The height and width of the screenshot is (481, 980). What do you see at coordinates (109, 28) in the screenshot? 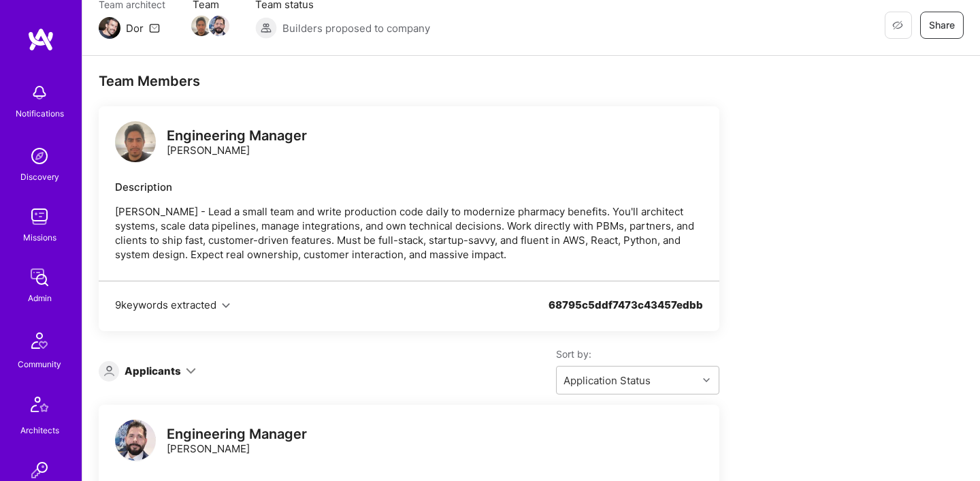
I see `img: Team Architect` at bounding box center [109, 28].